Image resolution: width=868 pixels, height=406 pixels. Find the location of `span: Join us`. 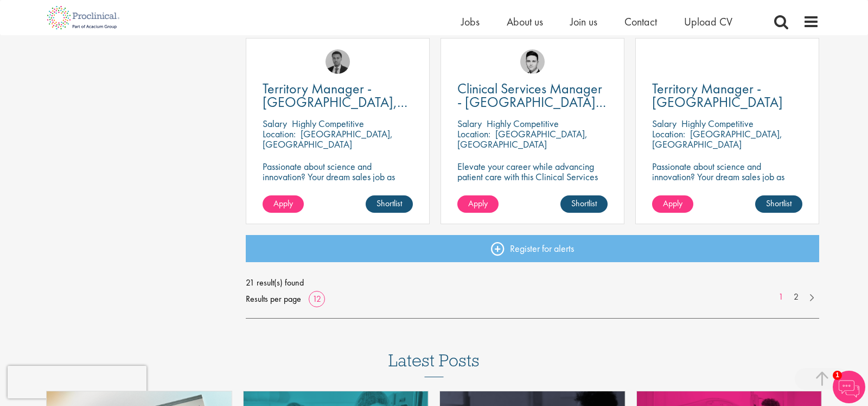

span: Join us is located at coordinates (584, 22).